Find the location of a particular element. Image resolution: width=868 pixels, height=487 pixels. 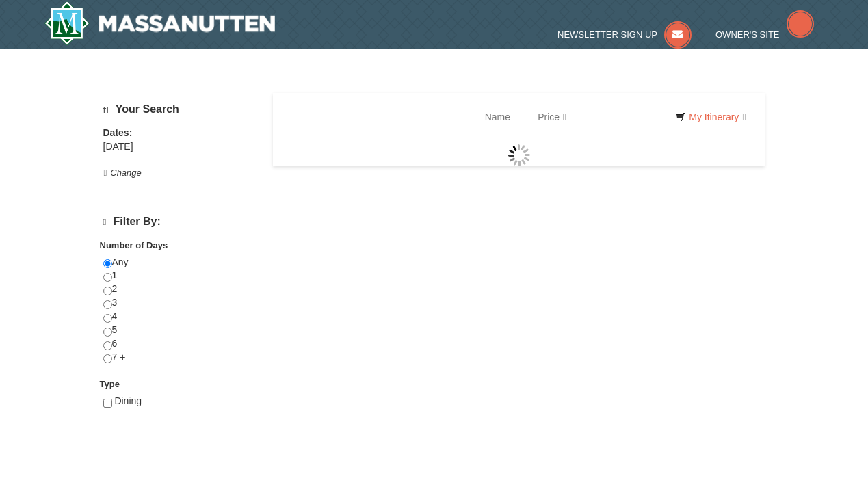

a: My Itinerary is located at coordinates (711, 117).